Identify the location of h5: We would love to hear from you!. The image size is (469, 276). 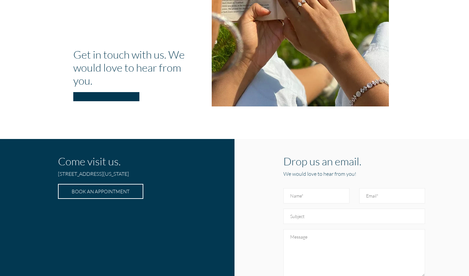
(354, 174).